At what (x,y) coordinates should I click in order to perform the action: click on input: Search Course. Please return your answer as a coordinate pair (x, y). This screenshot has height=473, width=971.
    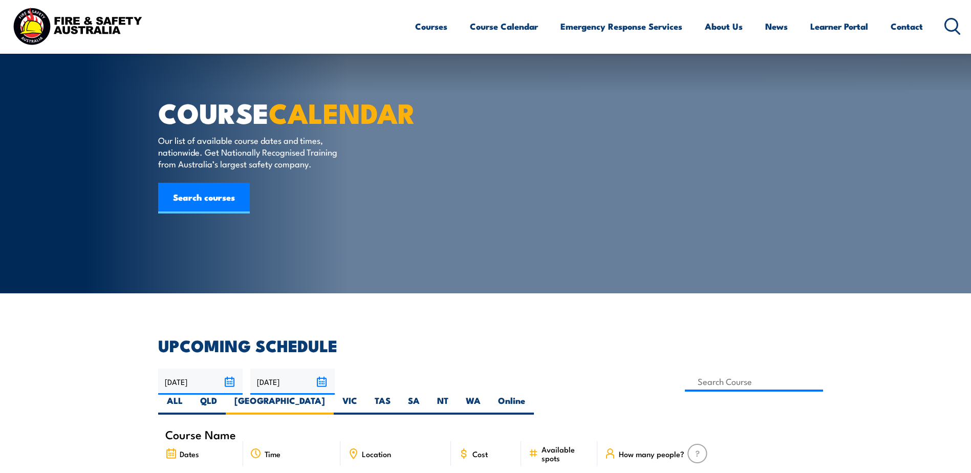
    Looking at the image, I should click on (754, 382).